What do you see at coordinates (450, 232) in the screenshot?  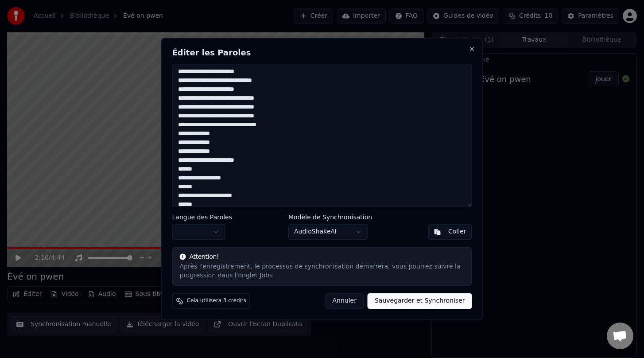 I see `button: Coller` at bounding box center [450, 232].